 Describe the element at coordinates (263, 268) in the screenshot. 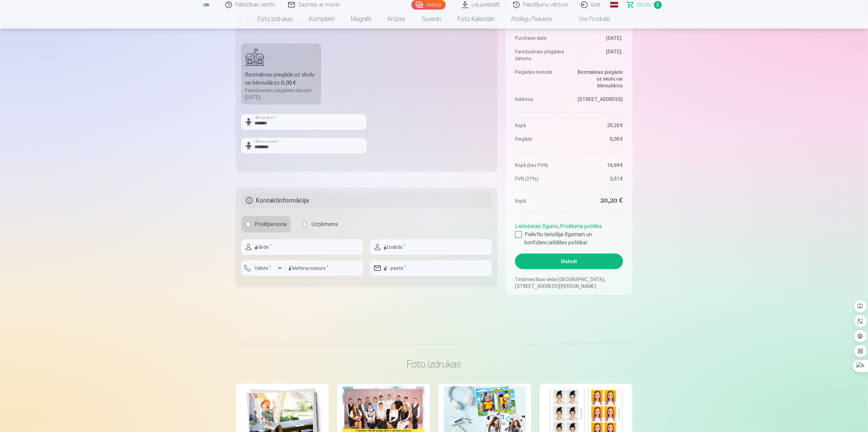

I see `label: Valsts` at that location.